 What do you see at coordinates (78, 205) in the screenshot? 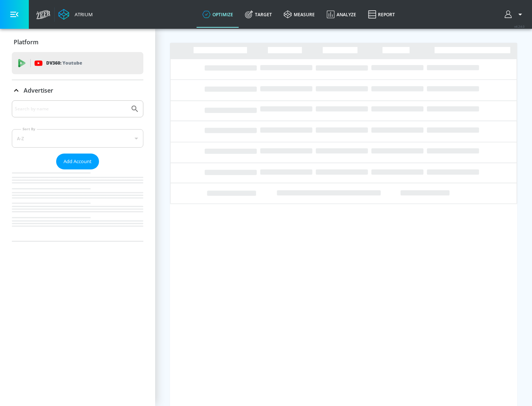
I see `nav: list of Advertiser` at bounding box center [78, 205].